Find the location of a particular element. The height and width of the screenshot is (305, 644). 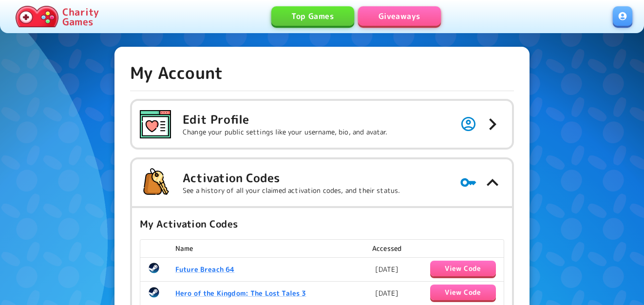

th: Name is located at coordinates (262, 248).